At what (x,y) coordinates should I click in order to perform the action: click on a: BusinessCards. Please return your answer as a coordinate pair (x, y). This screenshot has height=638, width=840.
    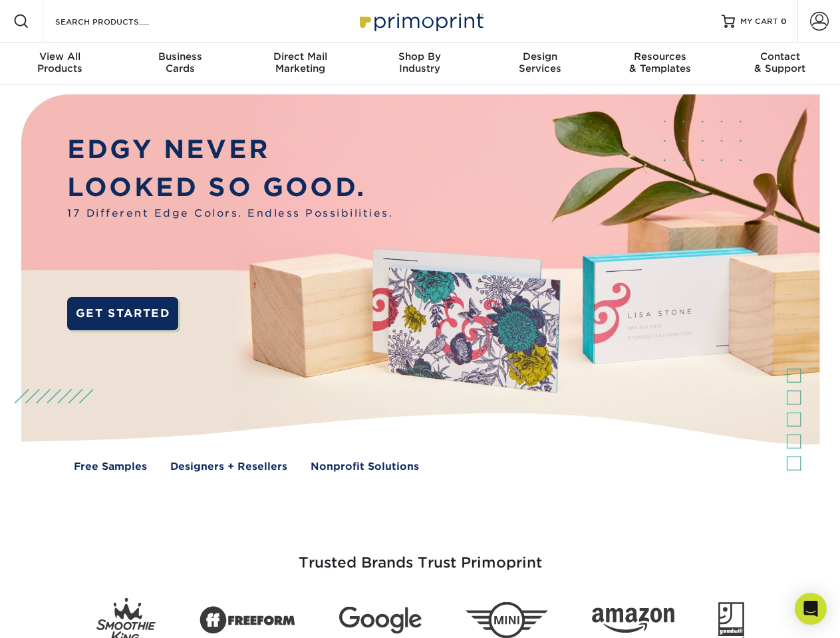
    Looking at the image, I should click on (180, 64).